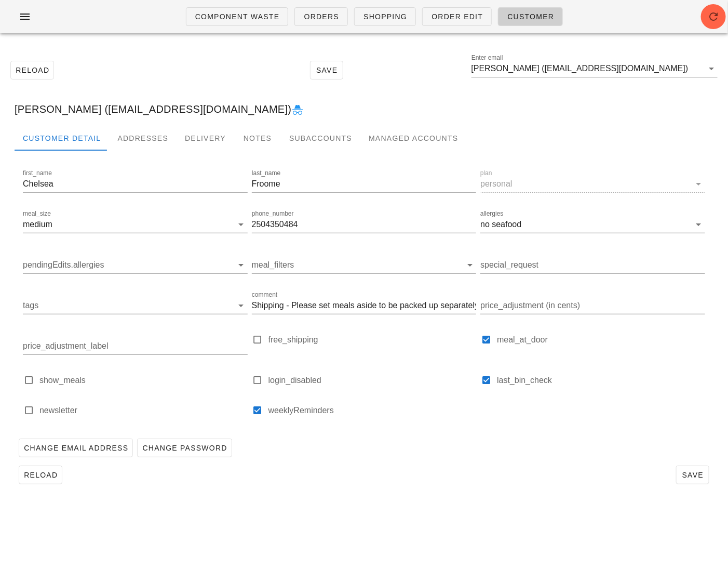 Image resolution: width=728 pixels, height=568 pixels. Describe the element at coordinates (143, 381) in the screenshot. I see `label: show_meals` at that location.